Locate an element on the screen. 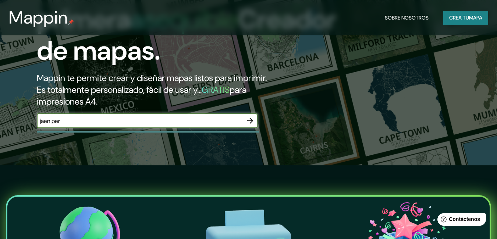 This screenshot has width=497, height=239. input: Elige tu lugar favorito is located at coordinates (140, 121).